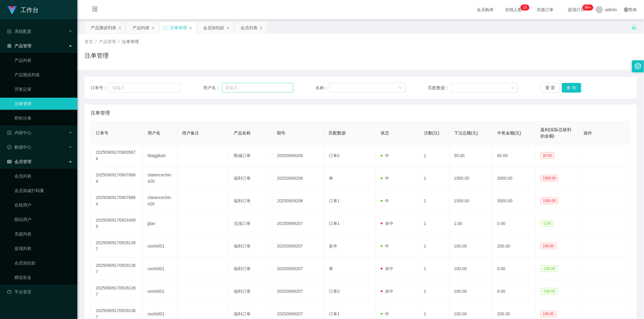  Describe the element at coordinates (526, 7) in the screenshot. I see `p: 5` at that location.